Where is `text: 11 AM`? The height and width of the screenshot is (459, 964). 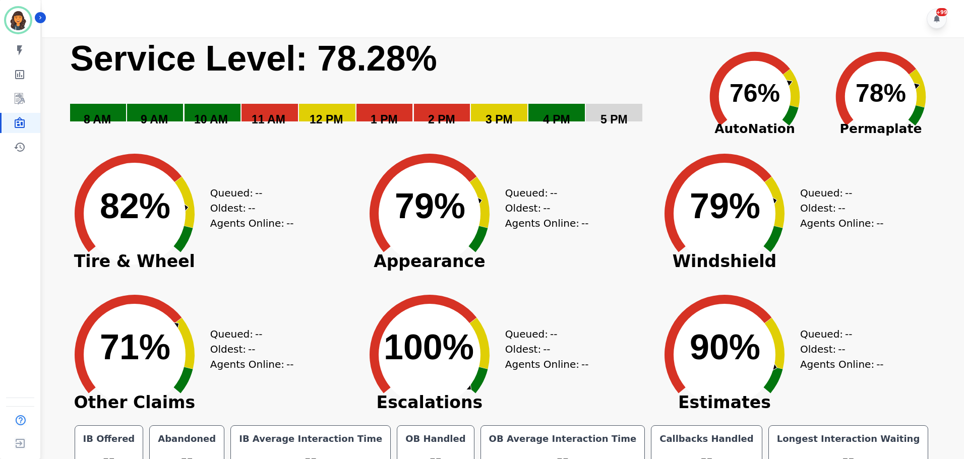 text: 11 AM is located at coordinates (268, 120).